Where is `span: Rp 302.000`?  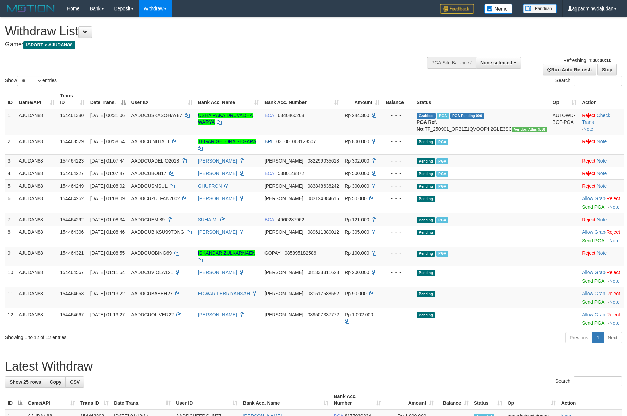 span: Rp 302.000 is located at coordinates (357, 161).